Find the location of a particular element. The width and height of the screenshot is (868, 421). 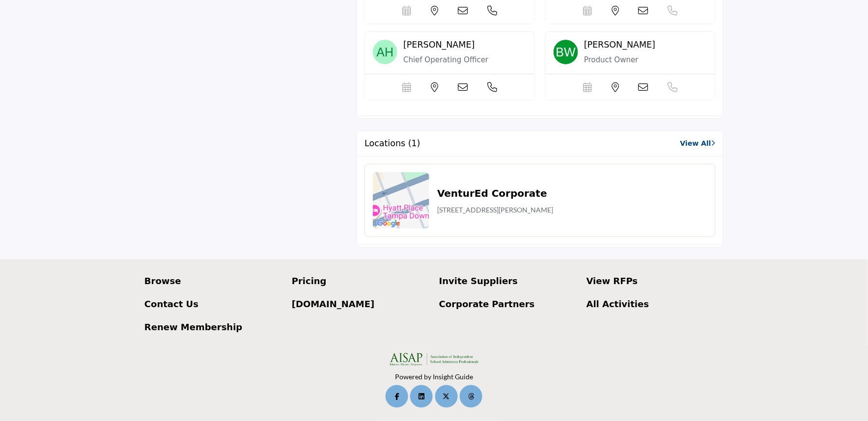

a: Browse is located at coordinates (212, 281).